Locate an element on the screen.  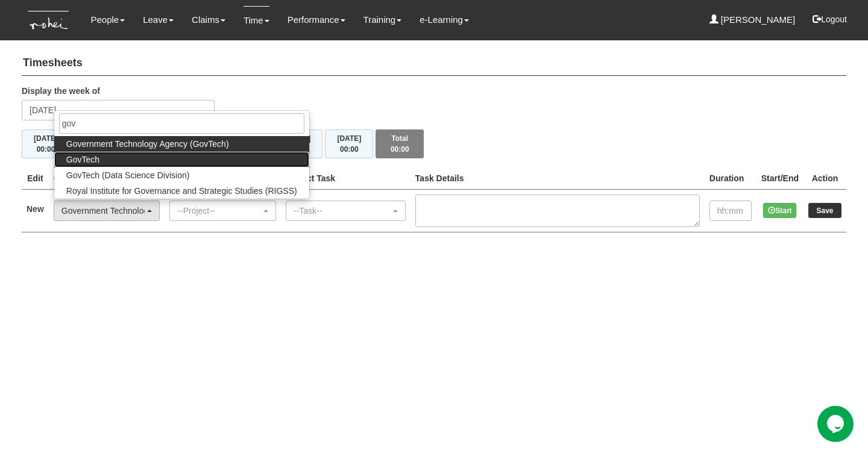
input: hh:mm is located at coordinates (731, 211).